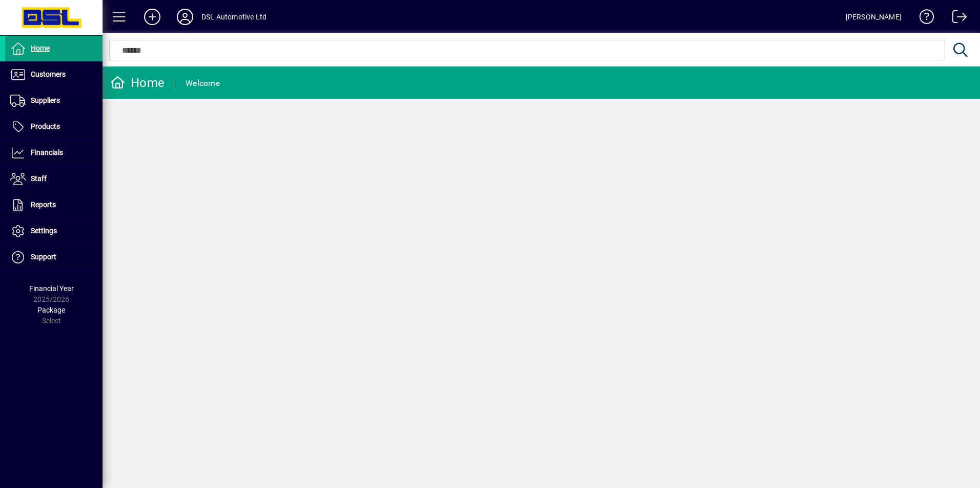 The image size is (980, 488). Describe the element at coordinates (45, 100) in the screenshot. I see `span: Suppliers` at that location.